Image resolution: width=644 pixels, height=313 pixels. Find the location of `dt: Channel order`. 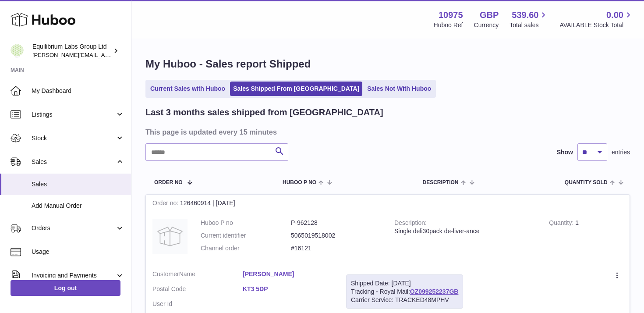

dt: Channel order is located at coordinates (245, 248).